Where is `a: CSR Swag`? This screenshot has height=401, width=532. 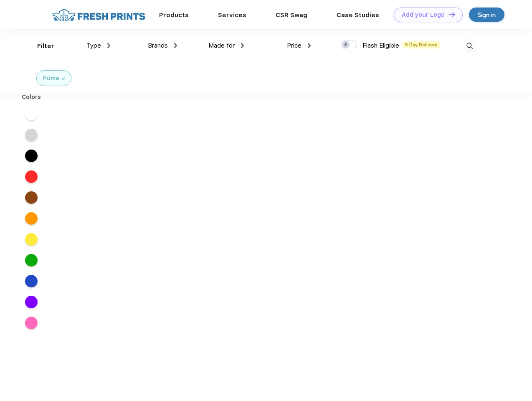 a: CSR Swag is located at coordinates (291, 15).